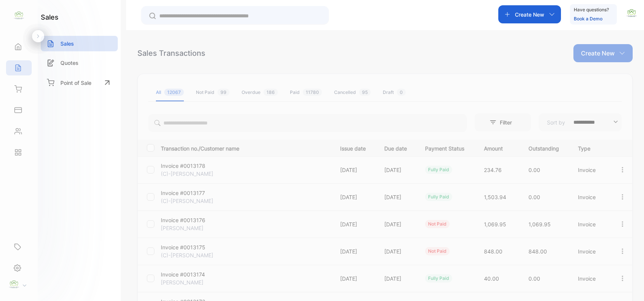 Image resolution: width=644 pixels, height=301 pixels. What do you see at coordinates (495, 197) in the screenshot?
I see `span: 1,503.94` at bounding box center [495, 197].